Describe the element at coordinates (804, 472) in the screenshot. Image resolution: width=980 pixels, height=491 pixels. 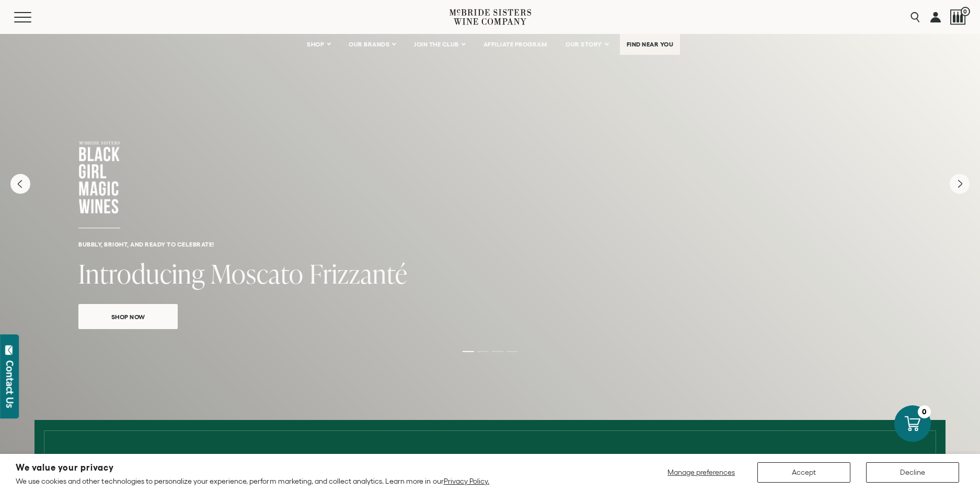
I see `button: Accept` at that location.